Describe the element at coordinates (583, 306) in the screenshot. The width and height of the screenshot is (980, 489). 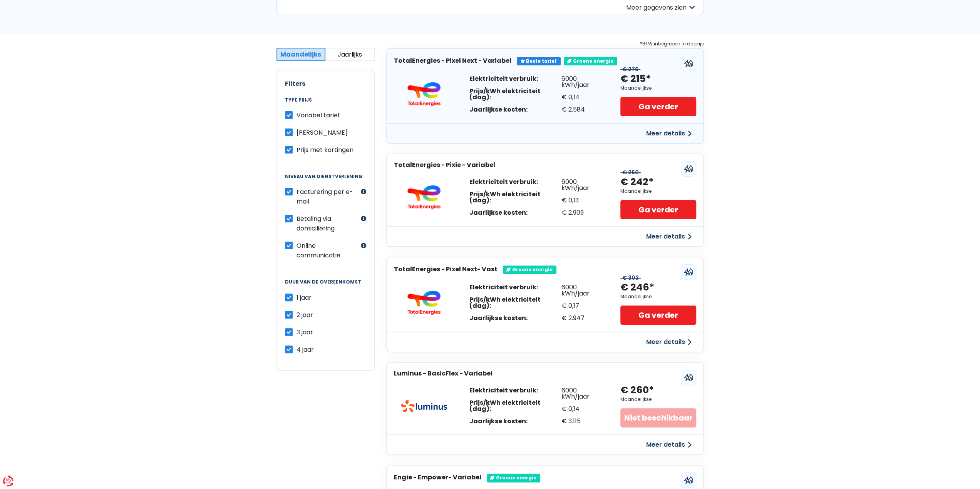
I see `div: € 0,17` at that location.